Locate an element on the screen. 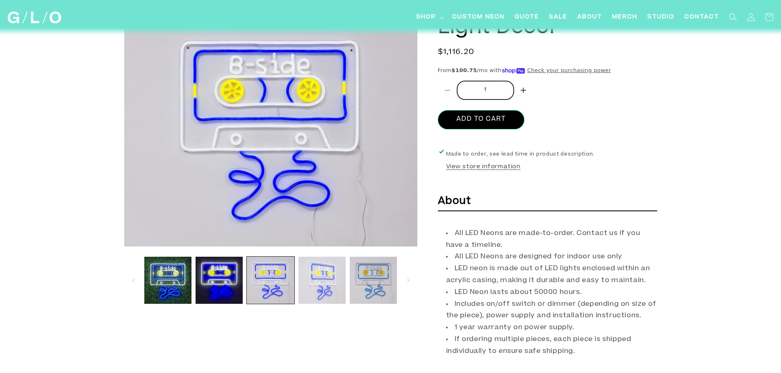 The width and height of the screenshot is (781, 373). a: Merch is located at coordinates (625, 17).